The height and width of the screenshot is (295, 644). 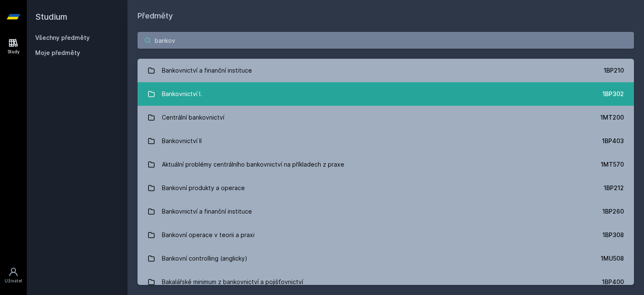 What do you see at coordinates (612, 164) in the screenshot?
I see `div: 1MT570` at bounding box center [612, 164].